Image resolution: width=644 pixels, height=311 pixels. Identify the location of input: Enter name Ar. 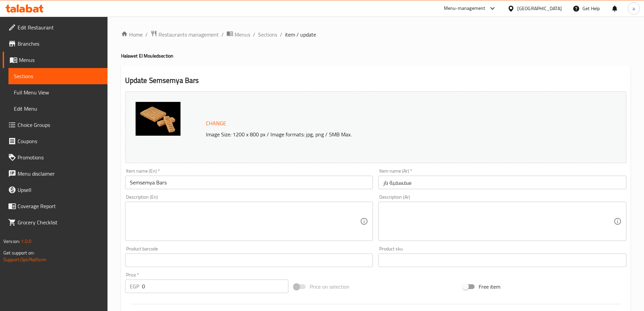
(502, 183).